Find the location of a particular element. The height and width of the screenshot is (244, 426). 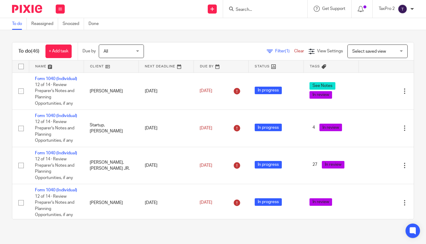

span: Filter is located at coordinates (285, 51).